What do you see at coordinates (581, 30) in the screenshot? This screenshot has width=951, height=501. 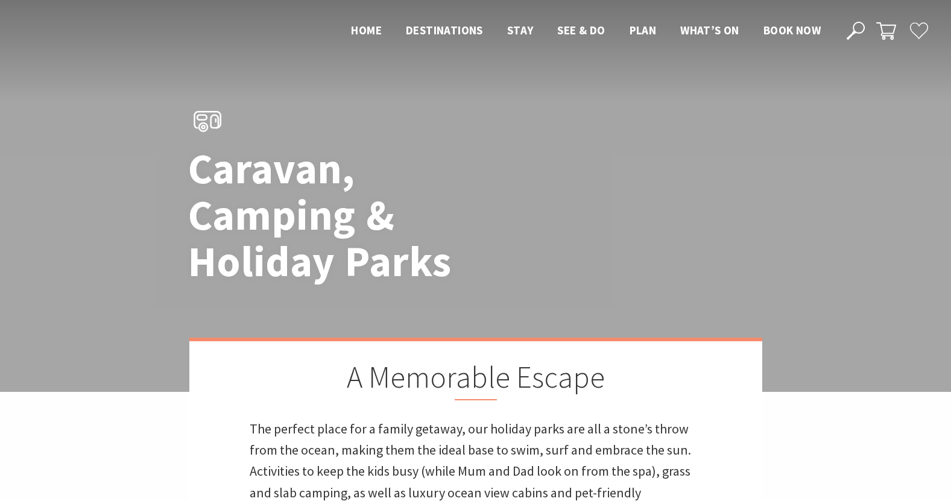 I see `span: See & Do` at bounding box center [581, 30].